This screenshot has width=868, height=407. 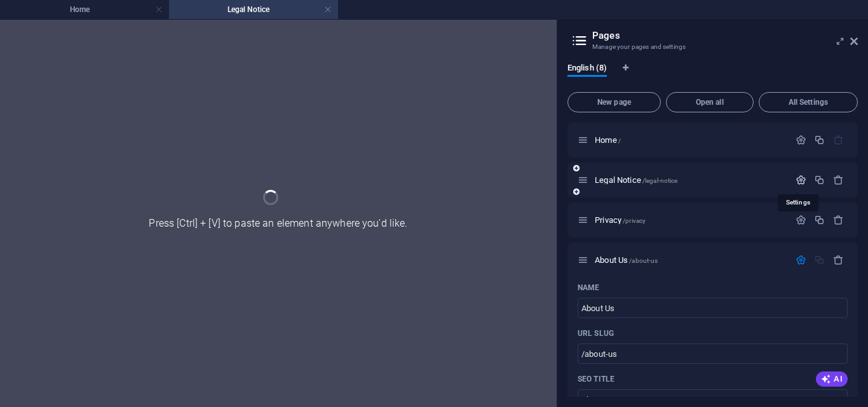 I want to click on button: Open all, so click(x=710, y=102).